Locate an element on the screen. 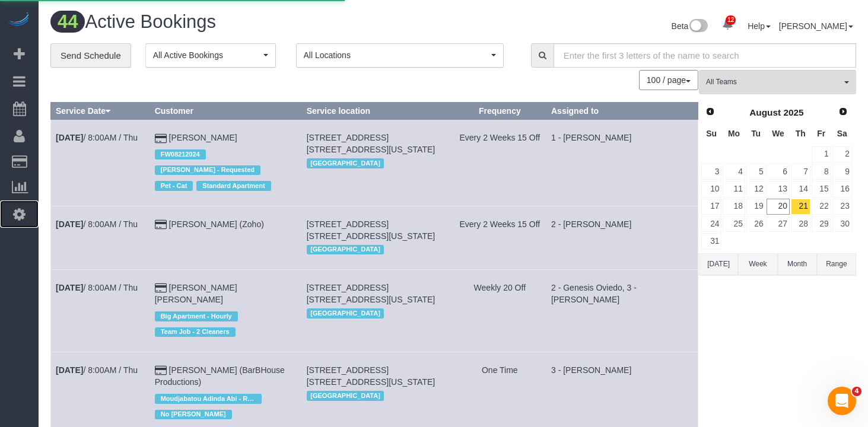  a: 23 is located at coordinates (842, 206).